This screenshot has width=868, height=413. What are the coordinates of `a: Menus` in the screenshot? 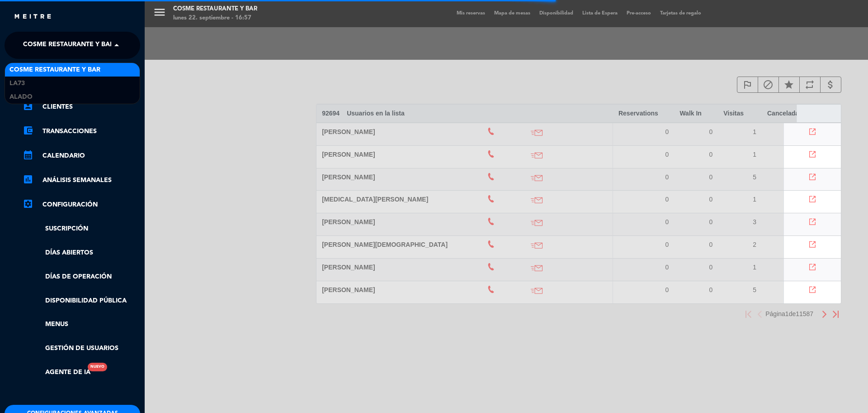 It's located at (81, 324).